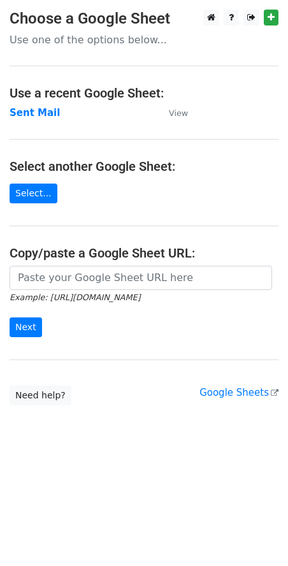 Image resolution: width=288 pixels, height=566 pixels. I want to click on a: Sent Mail, so click(34, 113).